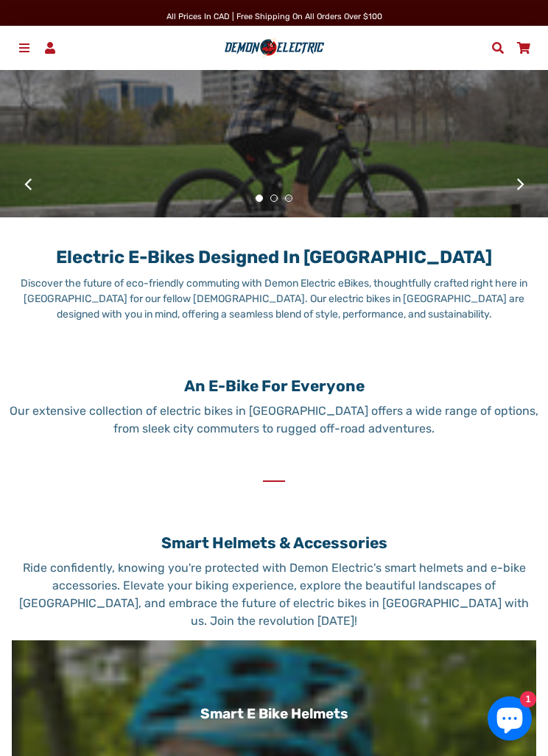  Describe the element at coordinates (274, 543) in the screenshot. I see `h2: Smart Helmets & Accessories` at that location.